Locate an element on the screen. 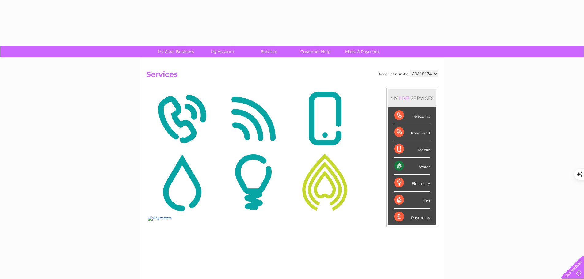 This screenshot has height=279, width=584. div: LIVE is located at coordinates (404, 98).